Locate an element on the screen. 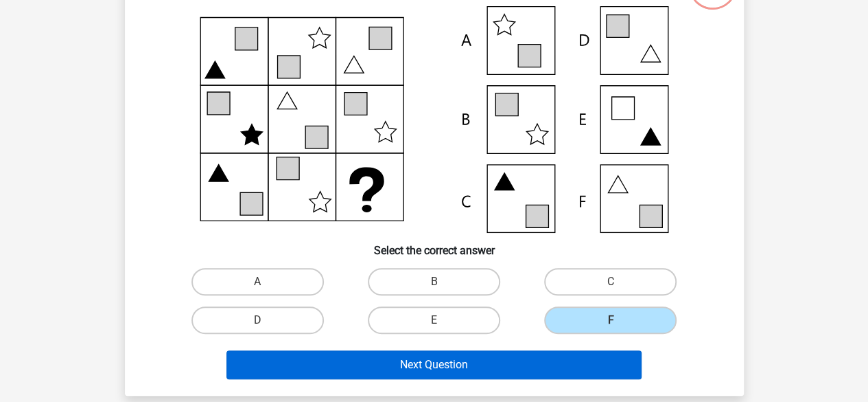 The image size is (868, 402). button: Next Question is located at coordinates (433, 364).